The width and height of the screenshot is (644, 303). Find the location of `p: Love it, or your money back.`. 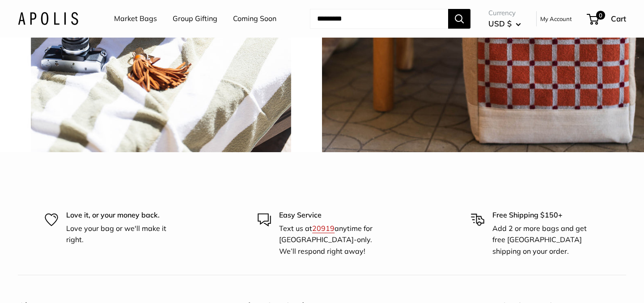

p: Love it, or your money back. is located at coordinates (120, 216).